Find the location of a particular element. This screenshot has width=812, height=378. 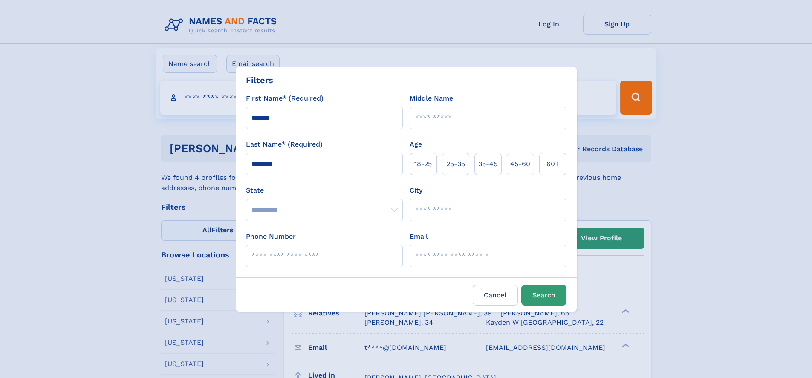

label: Middle Name is located at coordinates (432, 99).